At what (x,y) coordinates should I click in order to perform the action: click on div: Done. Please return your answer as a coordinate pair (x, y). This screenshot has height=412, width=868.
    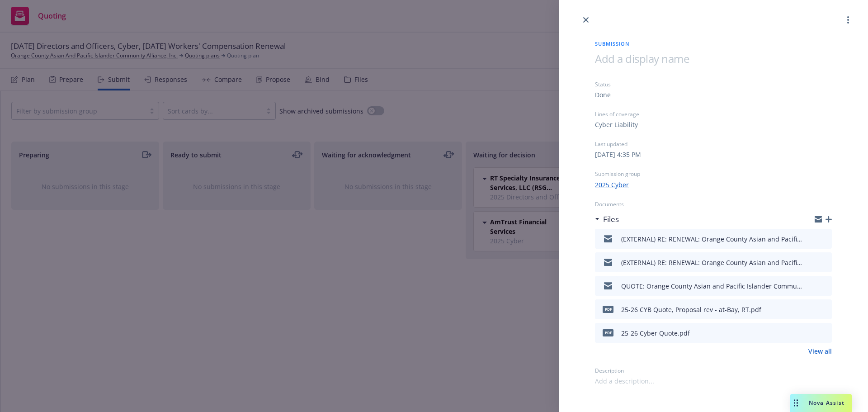
    Looking at the image, I should click on (603, 95).